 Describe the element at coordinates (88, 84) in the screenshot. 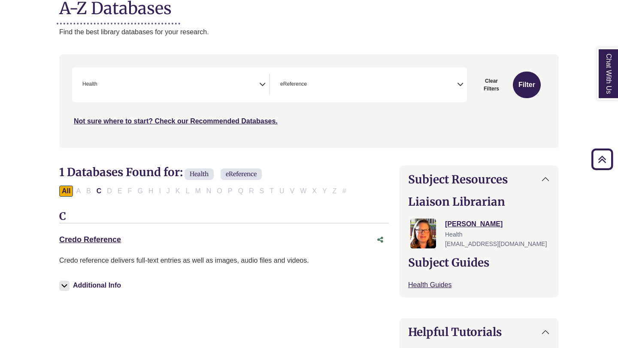

I see `li: Health` at that location.